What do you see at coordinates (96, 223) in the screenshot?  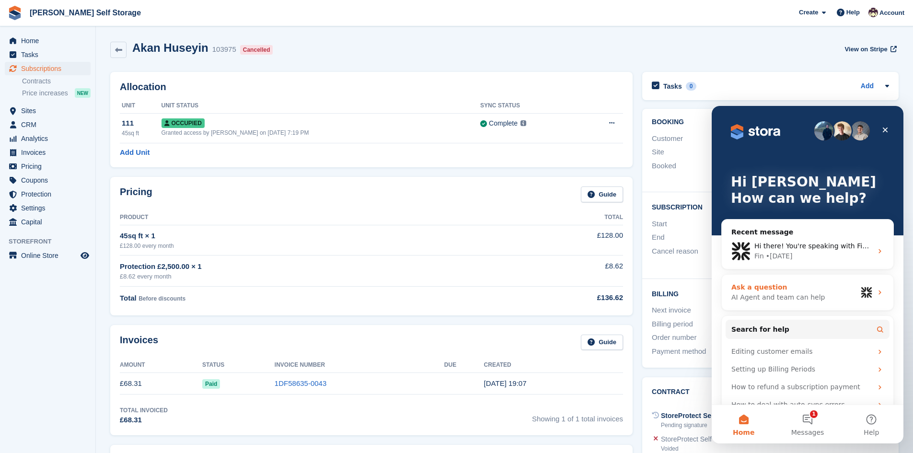 I see `button: Search for help` at bounding box center [96, 223].